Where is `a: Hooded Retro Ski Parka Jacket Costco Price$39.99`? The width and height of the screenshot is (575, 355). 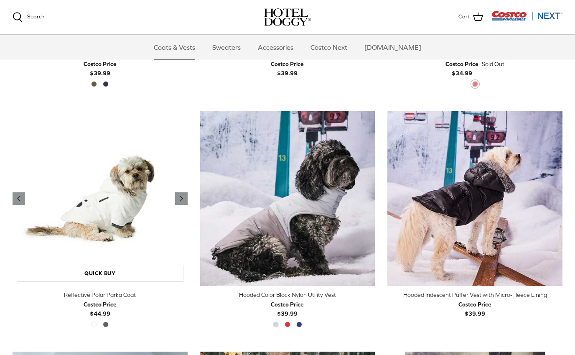
a: Hooded Retro Ski Parka Jacket Costco Price$39.99 is located at coordinates (287, 64).